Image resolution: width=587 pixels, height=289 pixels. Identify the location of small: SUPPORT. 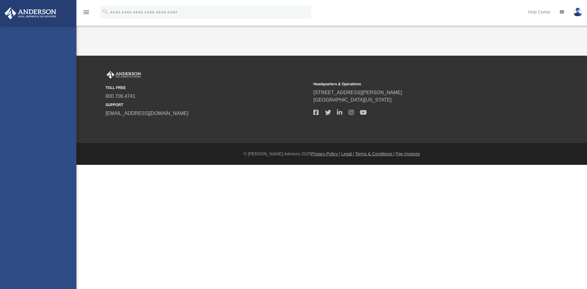
(207, 105).